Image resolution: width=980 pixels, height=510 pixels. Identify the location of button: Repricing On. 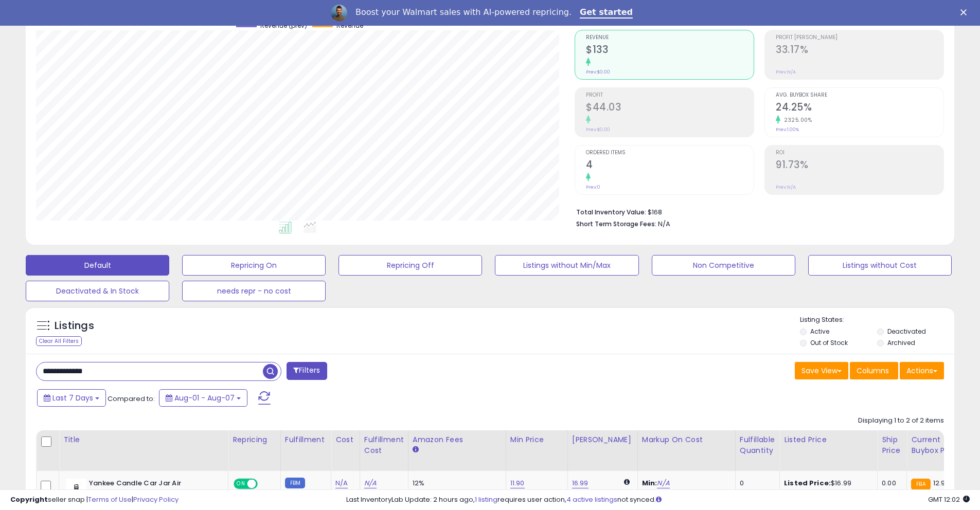
(254, 265).